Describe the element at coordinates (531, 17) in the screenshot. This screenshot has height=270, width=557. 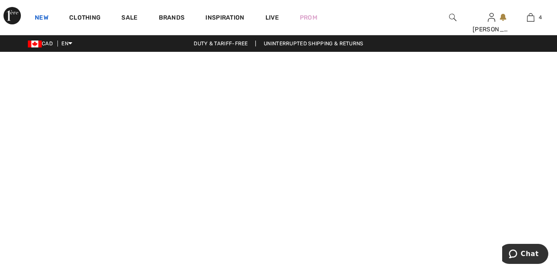
I see `a: 4` at that location.